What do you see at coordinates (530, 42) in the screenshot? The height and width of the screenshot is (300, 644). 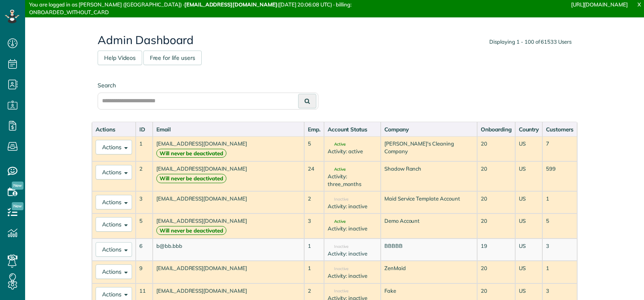 I see `div: Displaying 1 - 100 of 61533 Users` at bounding box center [530, 42].